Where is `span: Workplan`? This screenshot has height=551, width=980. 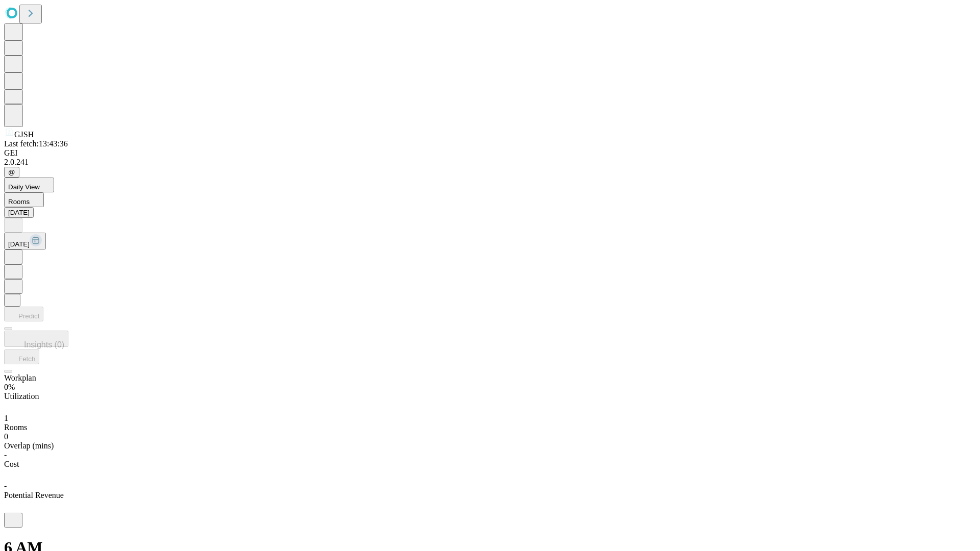
span: Workplan is located at coordinates (20, 377).